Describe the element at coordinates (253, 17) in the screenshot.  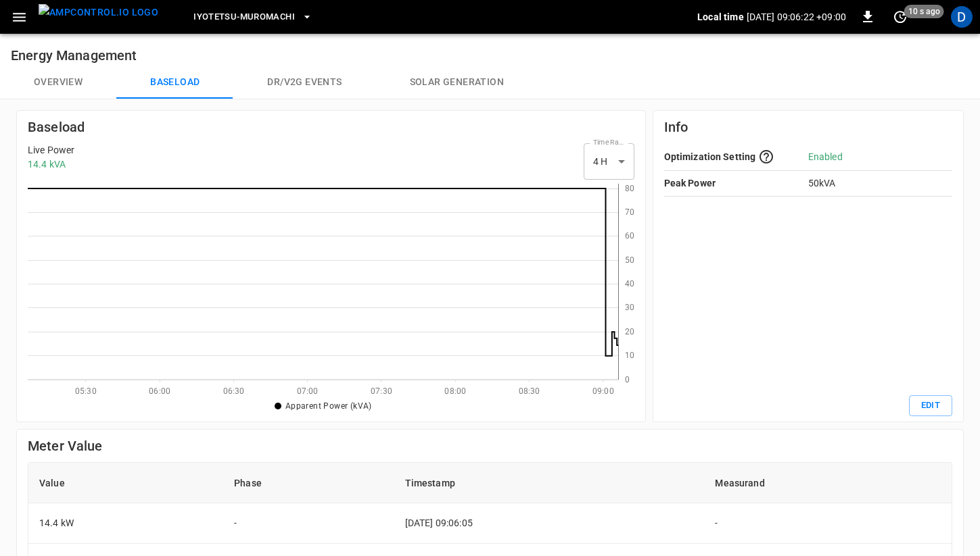
I see `button: Iyotetsu-Muromachi` at that location.